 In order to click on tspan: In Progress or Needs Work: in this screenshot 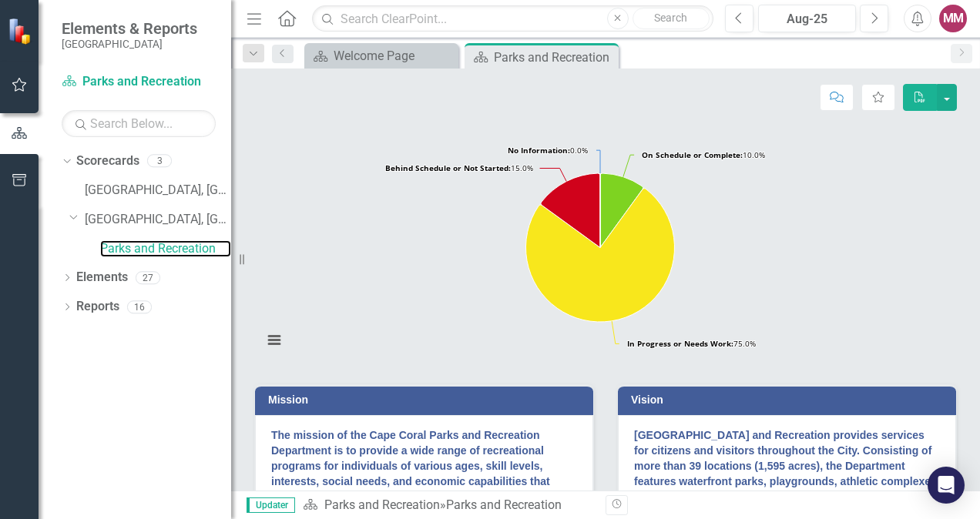, I will do `click(680, 343)`.